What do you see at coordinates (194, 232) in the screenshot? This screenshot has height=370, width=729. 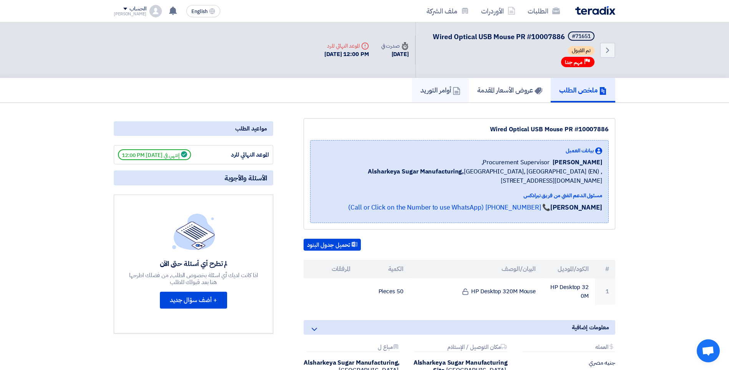 I see `img: empty_state_list.svg` at bounding box center [194, 232].